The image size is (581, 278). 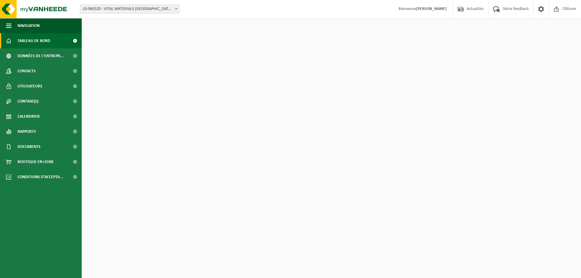 I want to click on span: Conditions d'accepta..., so click(x=40, y=177).